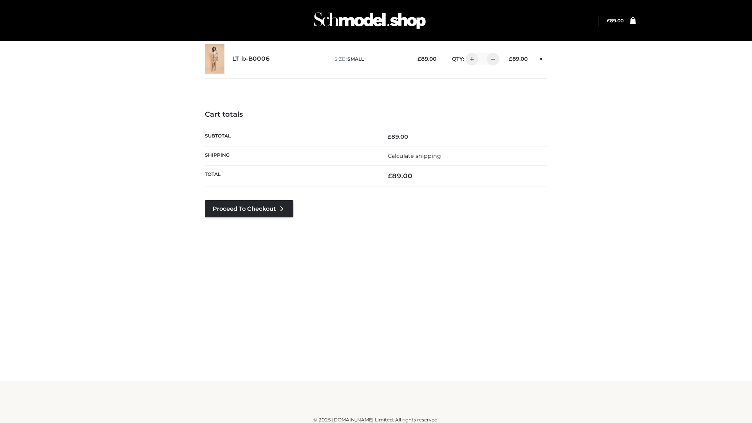  Describe the element at coordinates (290, 155) in the screenshot. I see `th: Shipping` at that location.